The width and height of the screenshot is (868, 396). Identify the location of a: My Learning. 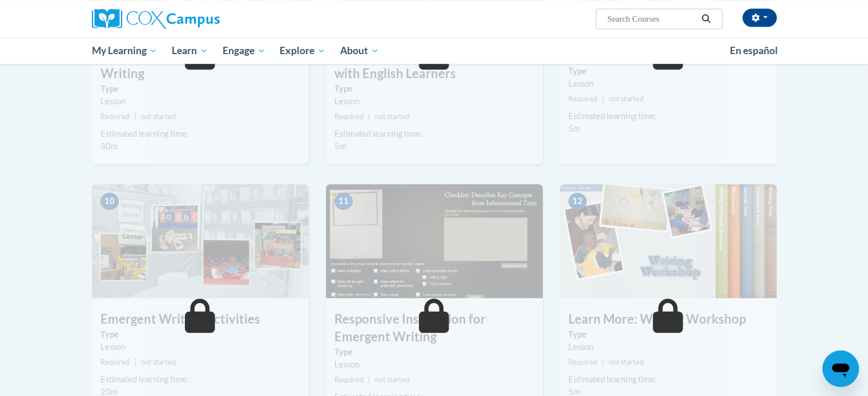
(124, 51).